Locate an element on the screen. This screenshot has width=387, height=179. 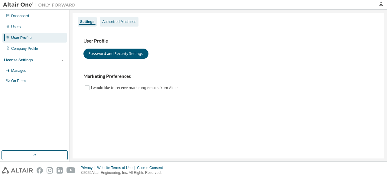
h3: Marketing Preferences is located at coordinates (228, 77).